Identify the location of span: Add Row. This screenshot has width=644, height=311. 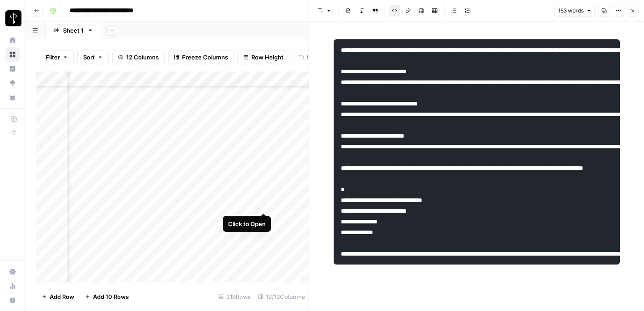
(62, 297).